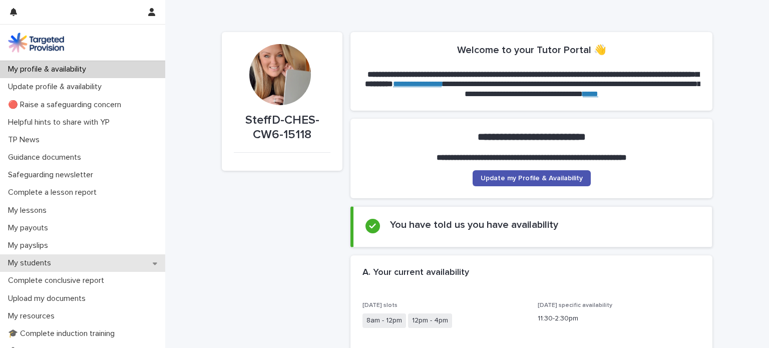  I want to click on h2: Welcome to your Tutor Portal 👋, so click(532, 50).